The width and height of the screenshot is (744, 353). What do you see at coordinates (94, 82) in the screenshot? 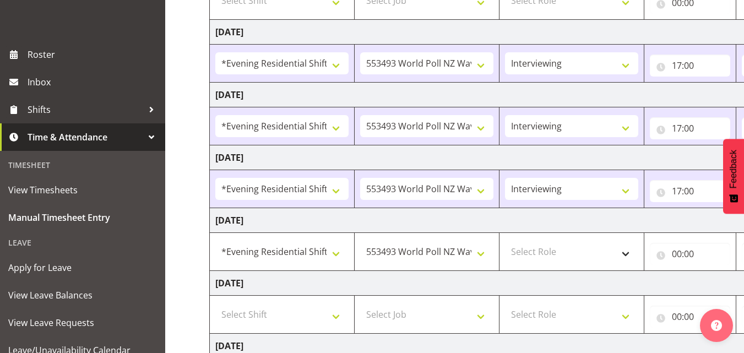
I see `span: Inbox` at bounding box center [94, 82].